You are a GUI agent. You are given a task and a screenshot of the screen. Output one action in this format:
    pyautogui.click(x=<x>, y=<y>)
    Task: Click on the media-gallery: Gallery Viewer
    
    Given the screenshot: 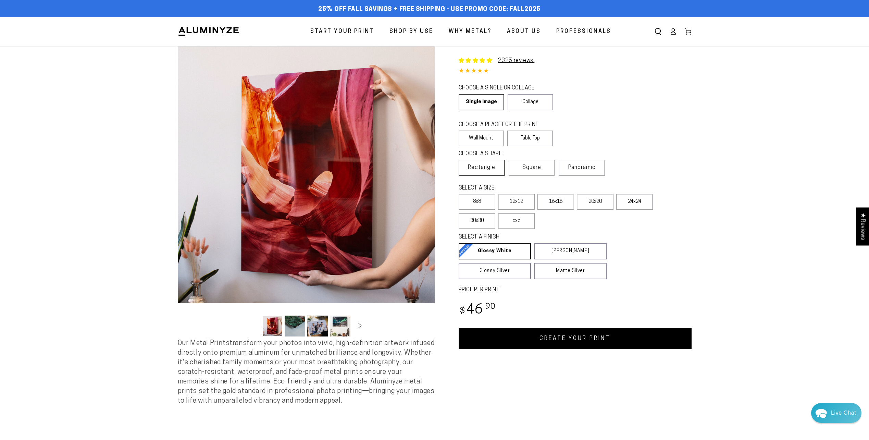 What is the action you would take?
    pyautogui.click(x=306, y=192)
    